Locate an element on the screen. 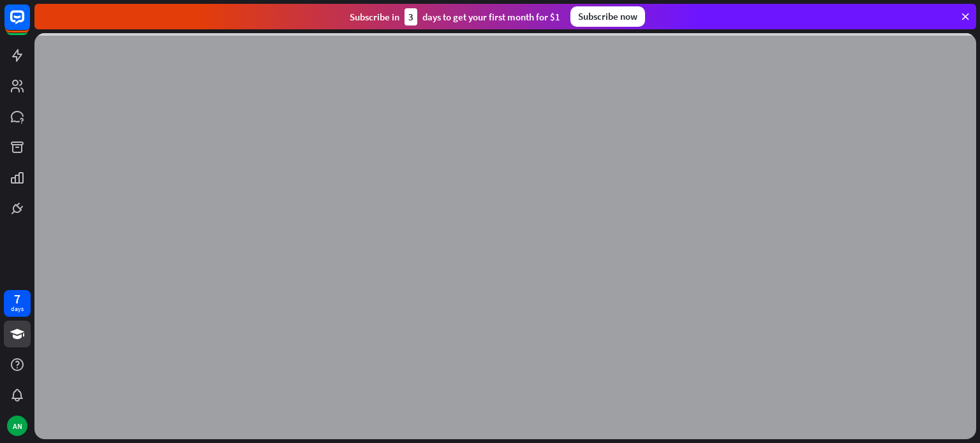 This screenshot has width=980, height=443. div: 3 is located at coordinates (411, 17).